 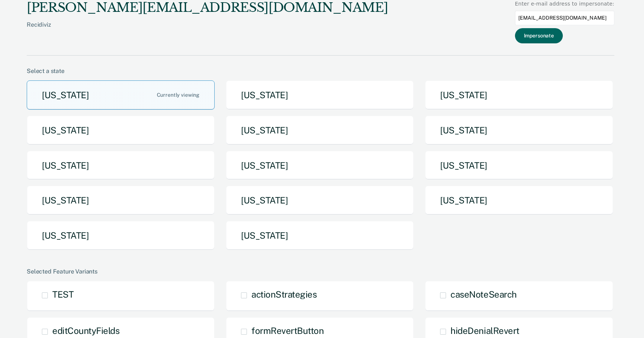 What do you see at coordinates (565, 18) in the screenshot?
I see `input: Enter an email to impersonate...` at bounding box center [565, 18].